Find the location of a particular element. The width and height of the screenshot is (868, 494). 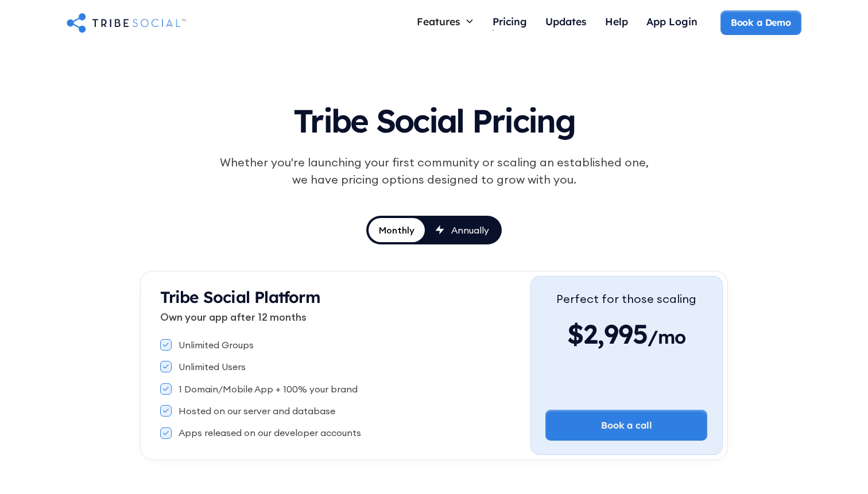

div: Unlimited Groups is located at coordinates (216, 345).